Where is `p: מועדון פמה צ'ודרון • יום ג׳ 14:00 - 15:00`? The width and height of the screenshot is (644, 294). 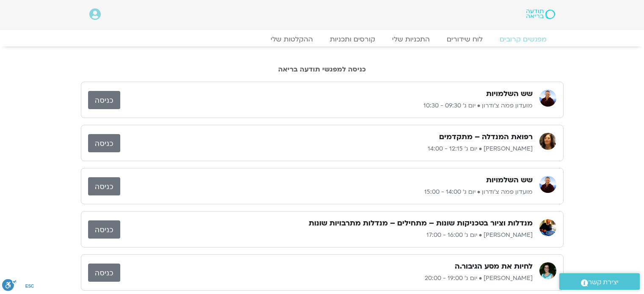
p: מועדון פמה צ'ודרון • יום ג׳ 14:00 - 15:00 is located at coordinates (326, 192).